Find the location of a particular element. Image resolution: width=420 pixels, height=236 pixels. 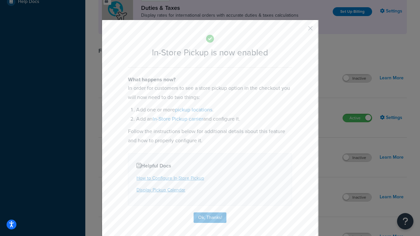

a: pickup locations is located at coordinates (193, 110).